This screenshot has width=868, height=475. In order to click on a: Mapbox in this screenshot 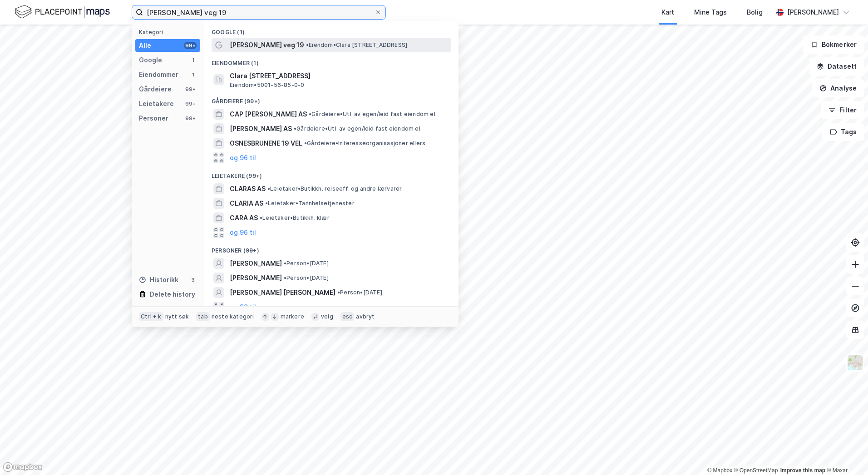, I will do `click(720, 470)`.